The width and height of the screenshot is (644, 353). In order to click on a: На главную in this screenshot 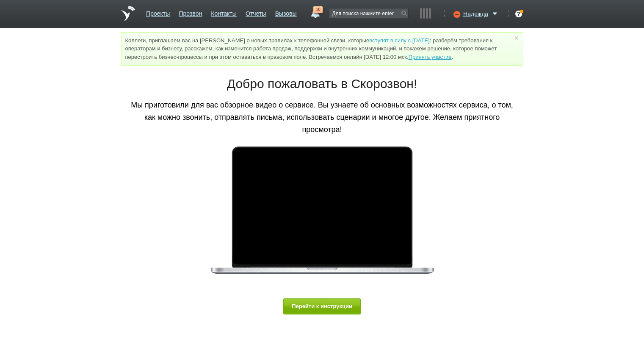, I will do `click(128, 13)`.